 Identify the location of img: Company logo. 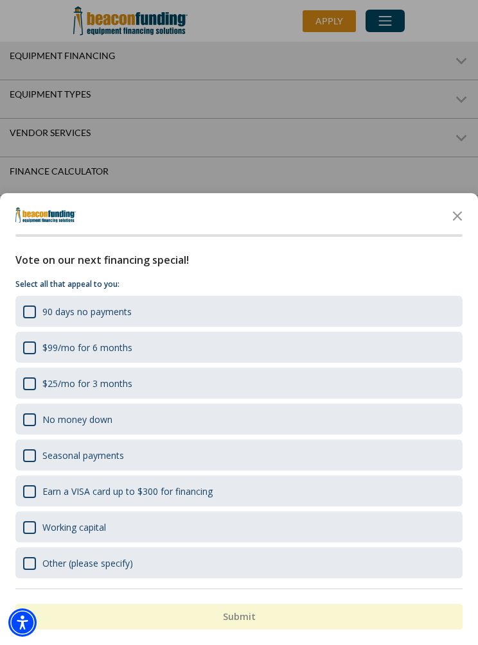
(46, 215).